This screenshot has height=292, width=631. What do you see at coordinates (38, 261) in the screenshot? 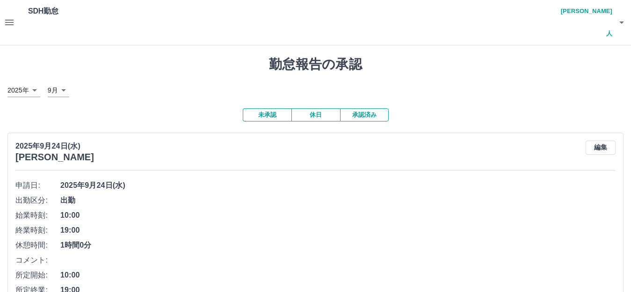
I see `span: コメント:` at bounding box center [38, 261].